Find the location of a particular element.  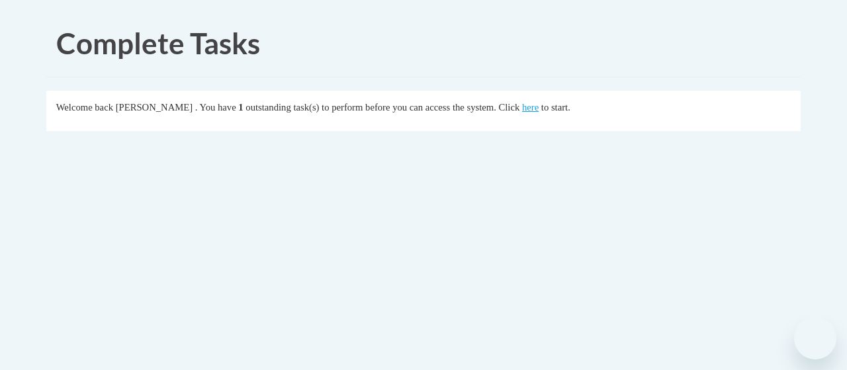

span: outstanding task(s) to perform before you can access the system. Click is located at coordinates (383, 107).